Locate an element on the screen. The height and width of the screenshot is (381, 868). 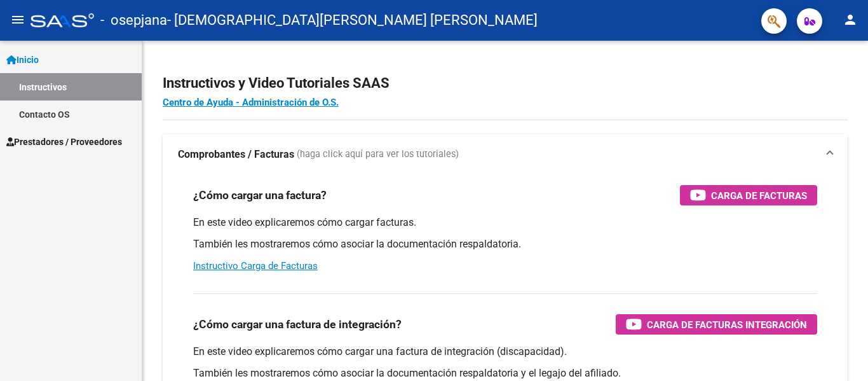
mat-icon: person is located at coordinates (850, 20).